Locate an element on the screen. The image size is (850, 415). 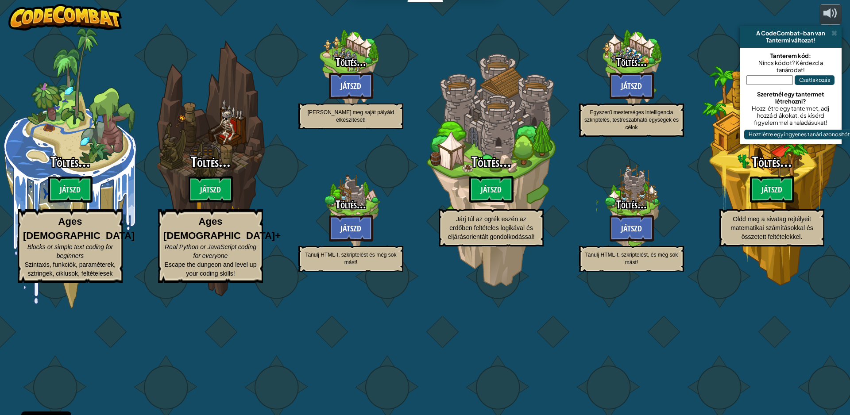
div: A CodeCombat-ban van is located at coordinates (791, 33).